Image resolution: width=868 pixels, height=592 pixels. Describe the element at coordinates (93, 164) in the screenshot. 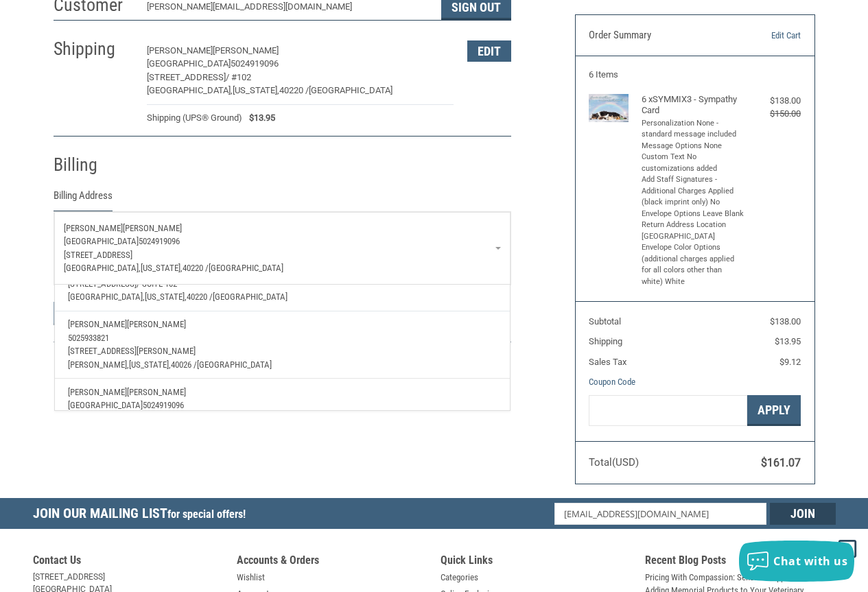

I see `h2: Billing` at that location.